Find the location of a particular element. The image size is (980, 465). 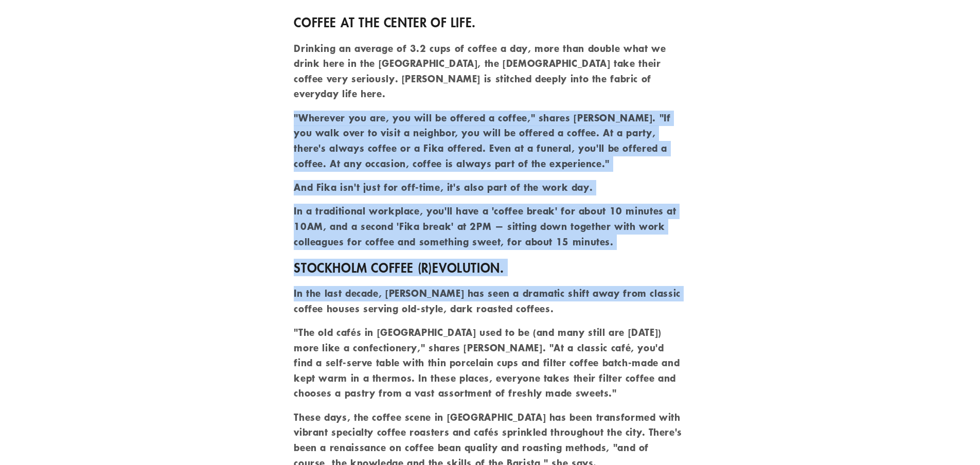

p: In a traditional workplace, you'll have a 'coffee break' for about 10 minutes at 10AM, and a seco... is located at coordinates (490, 226).